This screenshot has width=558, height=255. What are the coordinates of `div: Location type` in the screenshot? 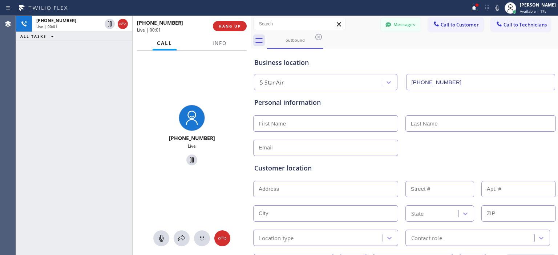 It's located at (276, 238).